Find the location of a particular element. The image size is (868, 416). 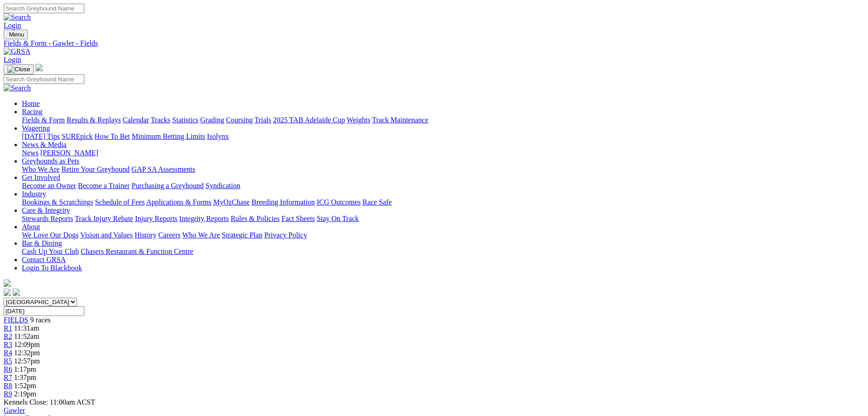

a: Statistics is located at coordinates (185, 120).